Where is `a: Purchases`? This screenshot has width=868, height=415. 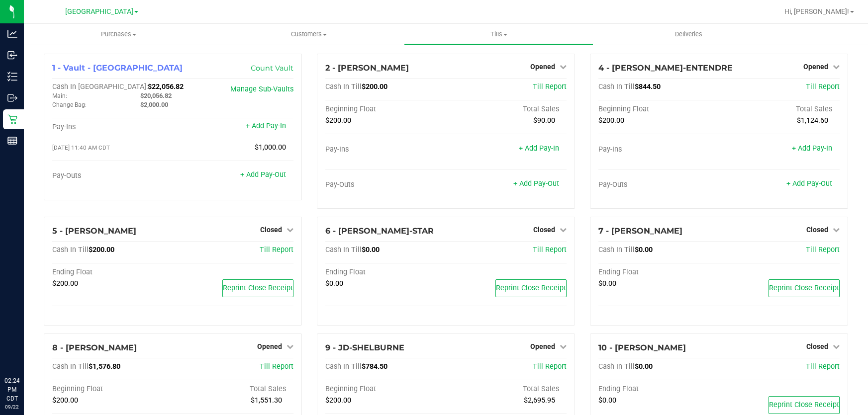
a: Purchases is located at coordinates (119, 34).